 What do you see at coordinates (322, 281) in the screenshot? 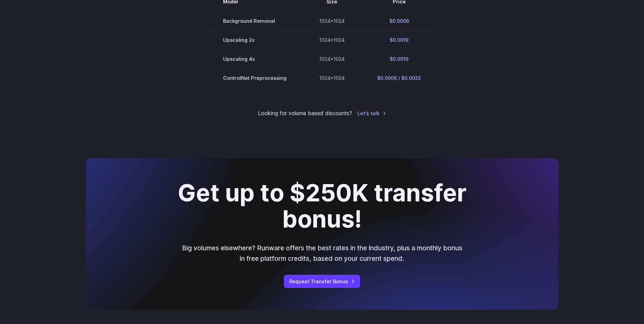
I see `a: Request Transfer Bonus` at bounding box center [322, 281].